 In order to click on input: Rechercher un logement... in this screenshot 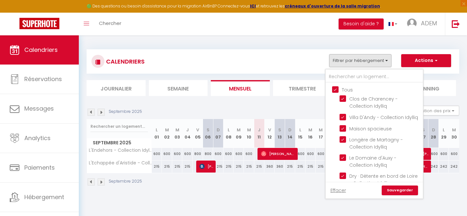, I will do `click(119, 127)`.